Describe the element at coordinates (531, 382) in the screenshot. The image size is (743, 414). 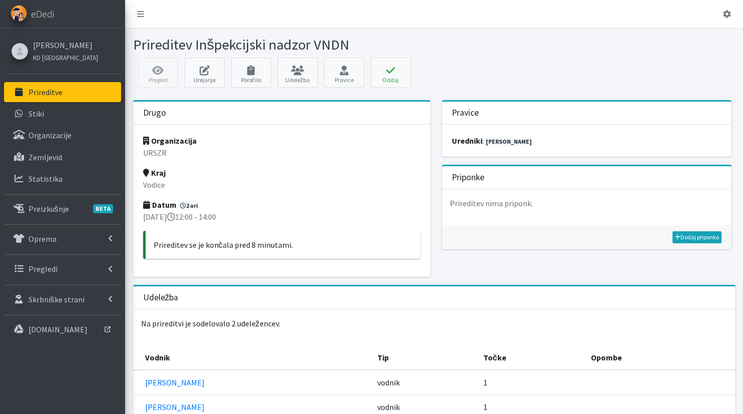
I see `td: 1` at that location.